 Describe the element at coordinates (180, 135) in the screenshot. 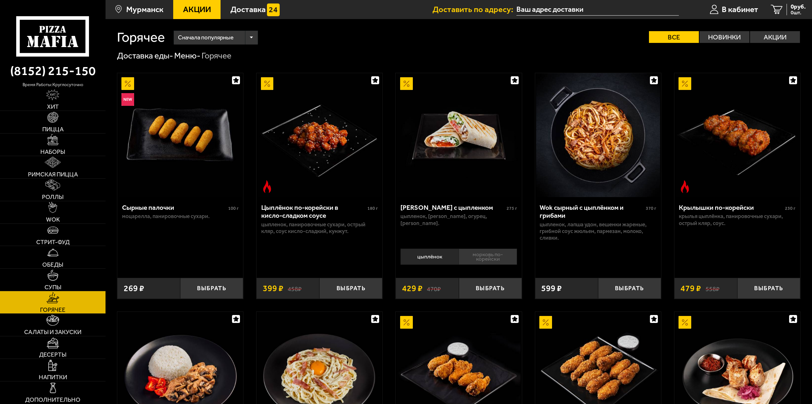

I see `img: Сырные палочки` at that location.